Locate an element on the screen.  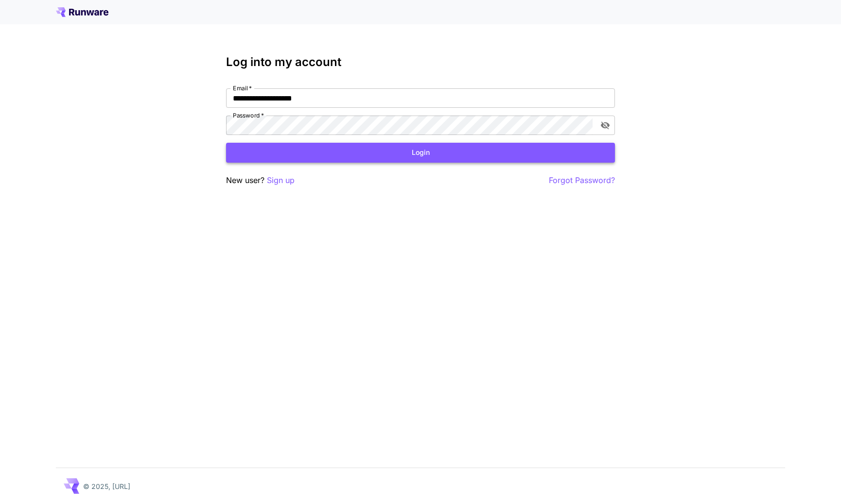
label: Email is located at coordinates (242, 88).